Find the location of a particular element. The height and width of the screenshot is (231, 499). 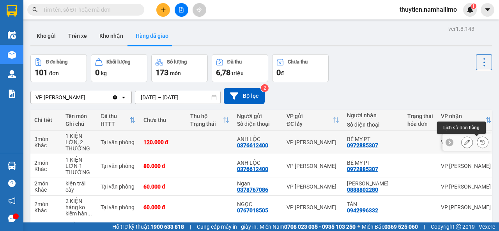

img: icon-new-feature is located at coordinates (470, 10).